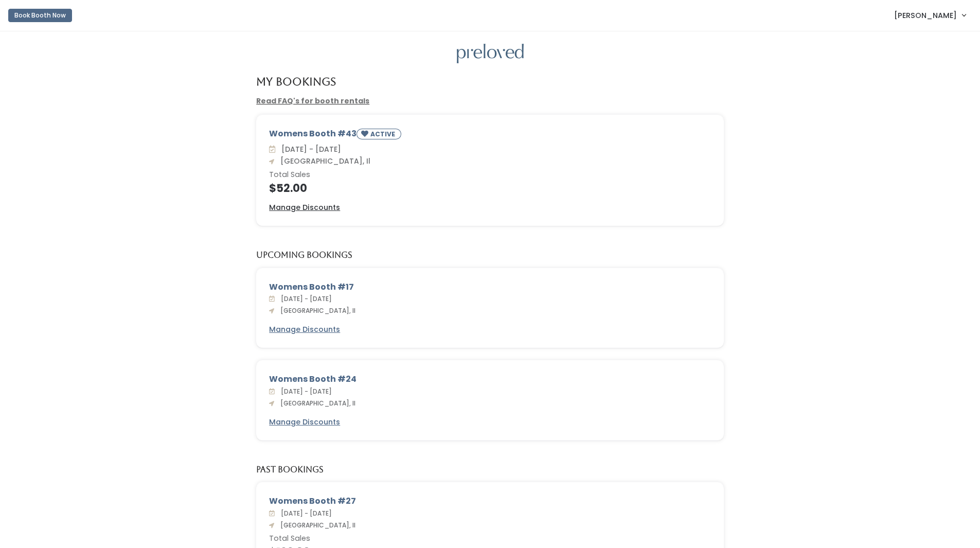 This screenshot has height=548, width=980. I want to click on div: Womens Booth #17, so click(490, 287).